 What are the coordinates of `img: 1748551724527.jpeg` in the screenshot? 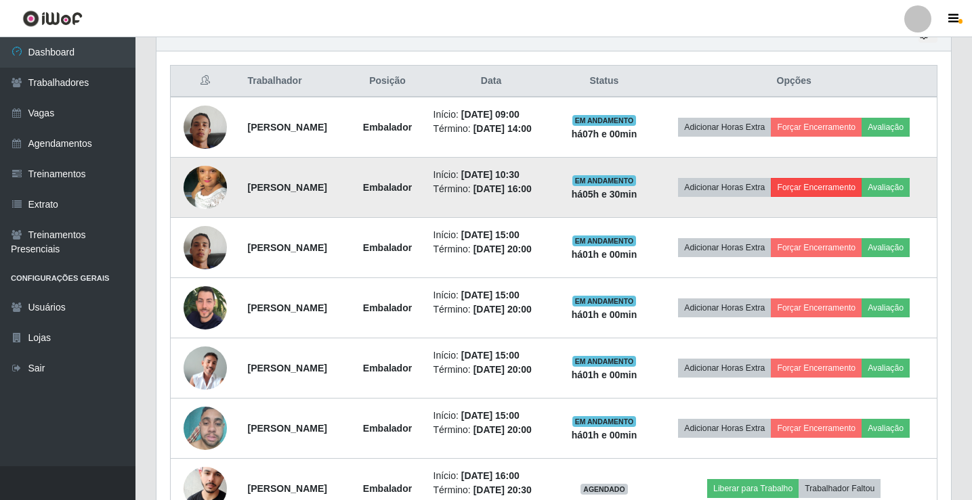 It's located at (205, 429).